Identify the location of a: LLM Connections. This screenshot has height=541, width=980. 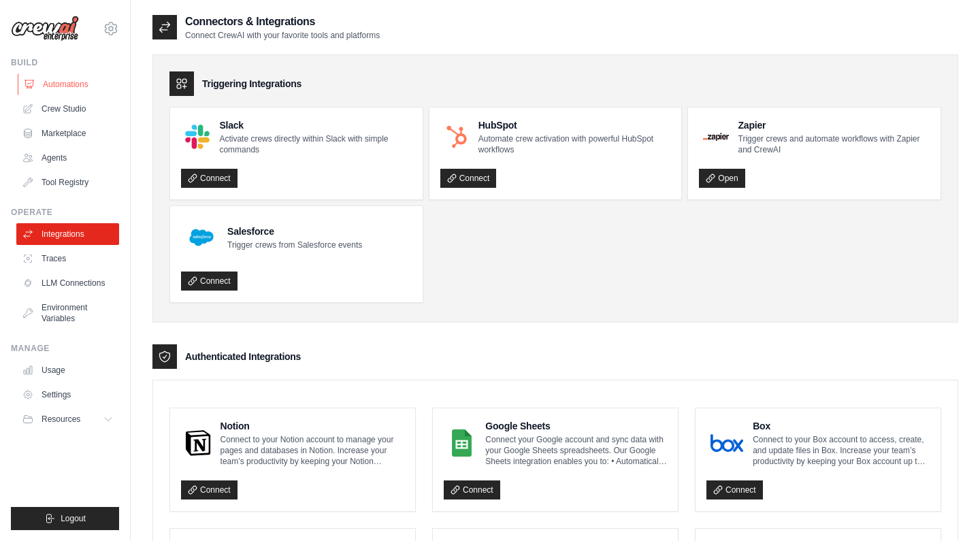
(67, 284).